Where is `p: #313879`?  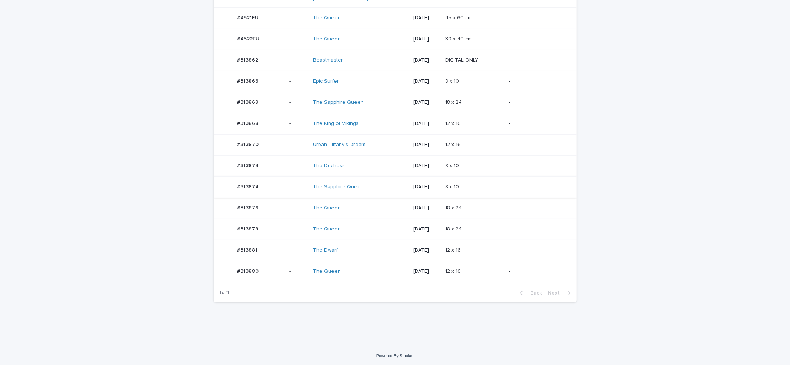 p: #313879 is located at coordinates (249, 228).